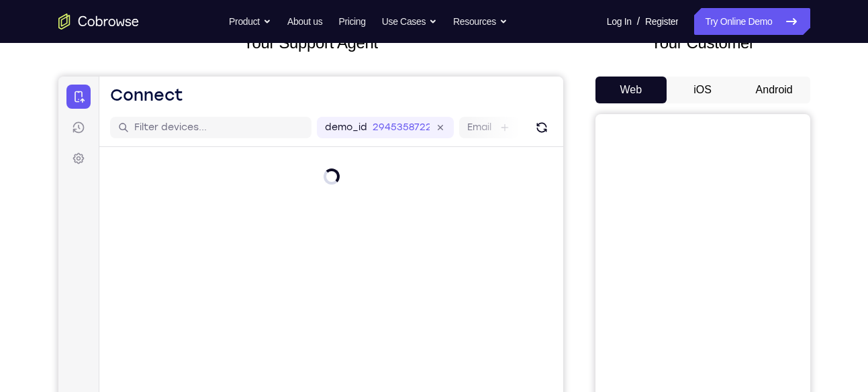  I want to click on a: Go to the home page, so click(99, 21).